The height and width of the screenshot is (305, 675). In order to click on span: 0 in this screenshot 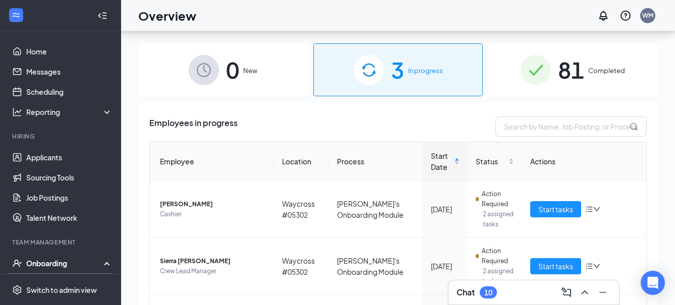, I will do `click(233, 70)`.